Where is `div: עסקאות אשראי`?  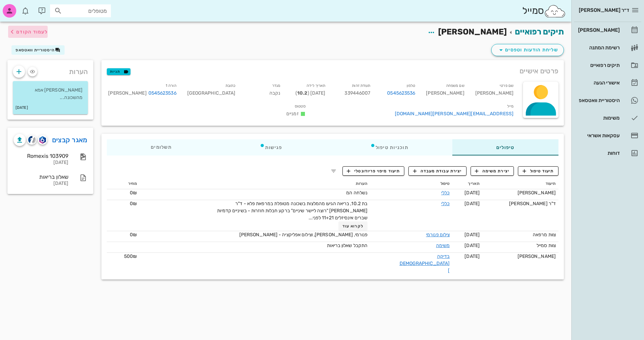
div: עסקאות אשראי is located at coordinates (598, 135).